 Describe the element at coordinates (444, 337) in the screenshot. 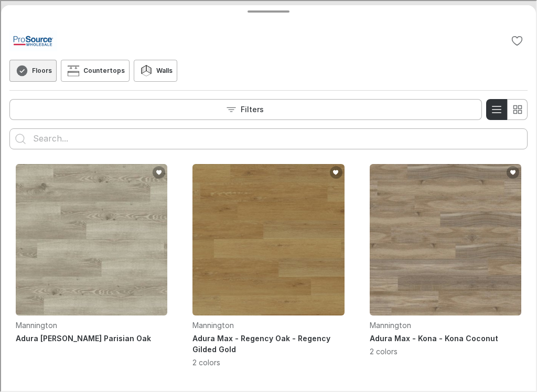

I see `h4: Adura Max - Kona - Kona Coconut` at that location.